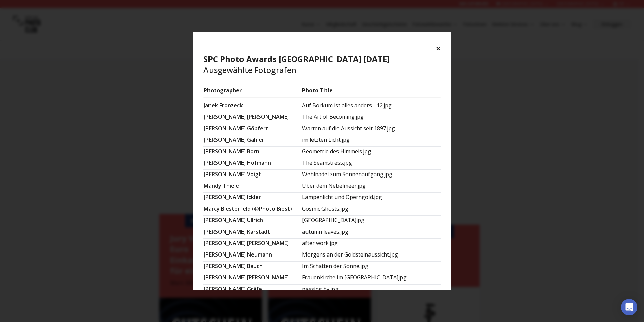  I want to click on td: Warten auf die Aussicht seit 1897.jpg, so click(371, 129).